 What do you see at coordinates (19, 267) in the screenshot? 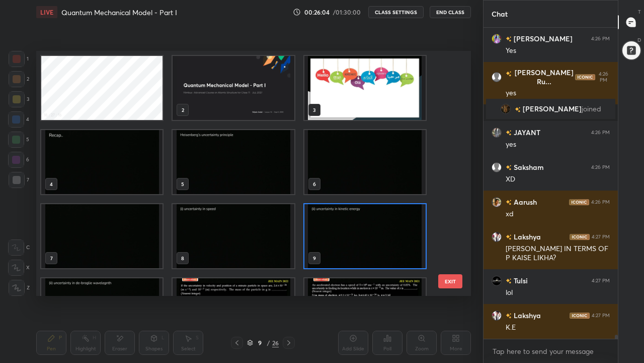
I see `div: X` at bounding box center [19, 267].